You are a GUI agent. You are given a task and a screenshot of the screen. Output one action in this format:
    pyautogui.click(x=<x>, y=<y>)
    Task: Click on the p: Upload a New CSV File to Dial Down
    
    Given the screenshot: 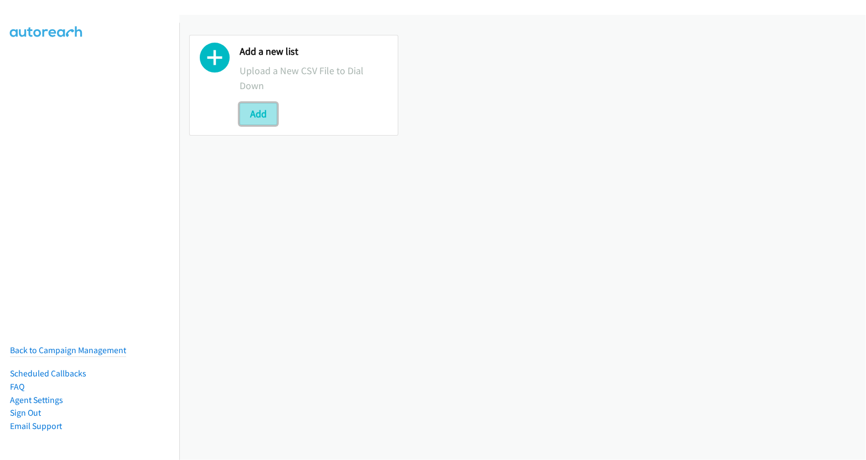 What is the action you would take?
    pyautogui.click(x=314, y=78)
    